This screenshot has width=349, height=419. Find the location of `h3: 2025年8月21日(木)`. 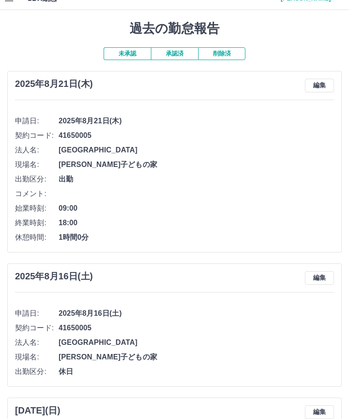

h3: 2025年8月21日(木) is located at coordinates (54, 84).